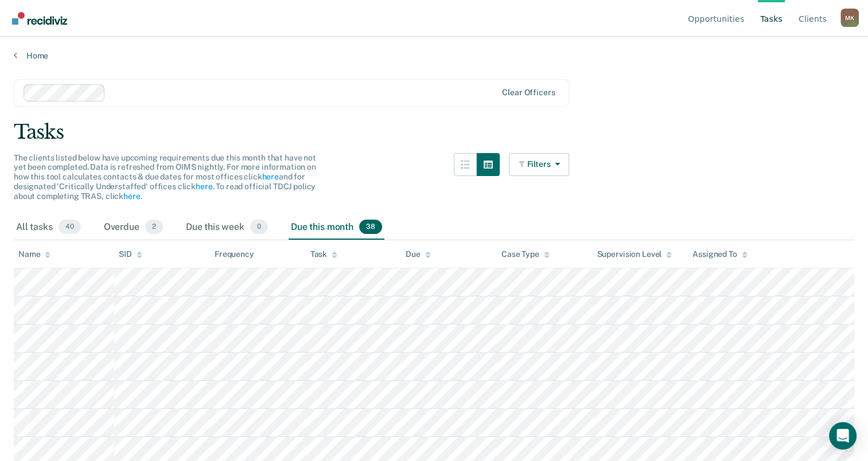 This screenshot has width=868, height=461. What do you see at coordinates (40, 18) in the screenshot?
I see `img: Recidiviz` at bounding box center [40, 18].